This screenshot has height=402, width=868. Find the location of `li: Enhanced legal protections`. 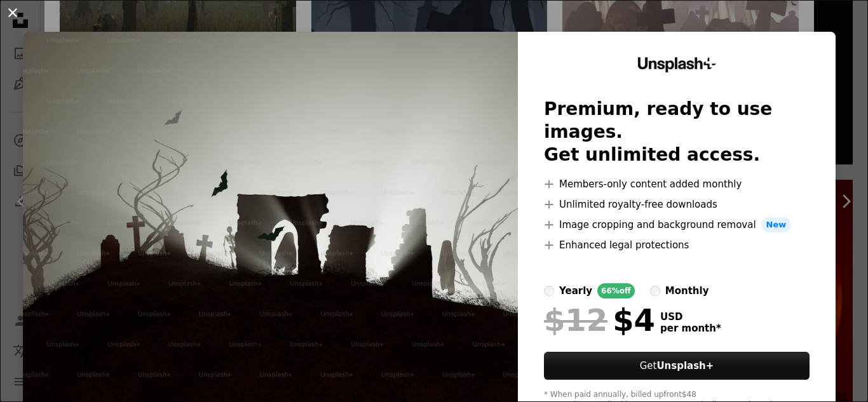

li: Enhanced legal protections is located at coordinates (677, 245).